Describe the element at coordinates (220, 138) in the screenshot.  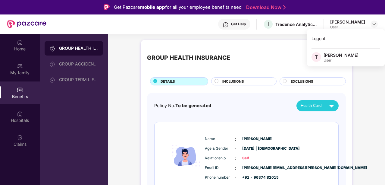
I see `span: Name` at that location.